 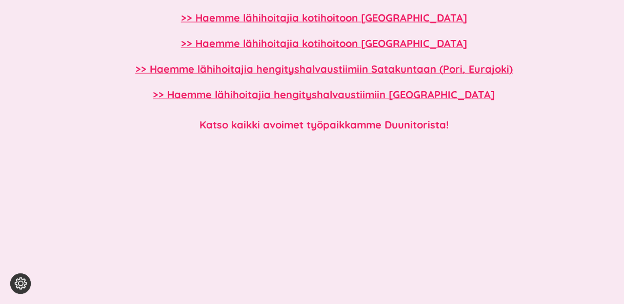 What do you see at coordinates (324, 69) in the screenshot?
I see `a: >> Haemme lähihoitajia hengityshalvaustiimiin Satakuntaan (Pori, Eurajoki)` at bounding box center [324, 69].